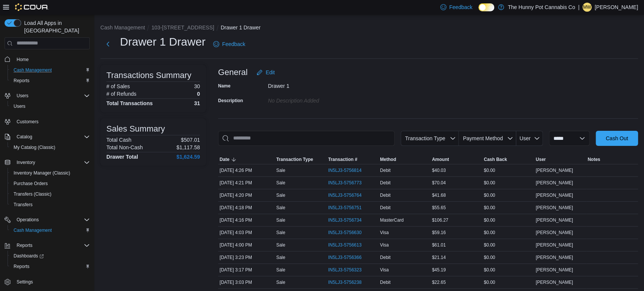 This screenshot has width=644, height=291. What do you see at coordinates (349, 195) in the screenshot?
I see `button: IN5LJ3-5756764` at bounding box center [349, 195].